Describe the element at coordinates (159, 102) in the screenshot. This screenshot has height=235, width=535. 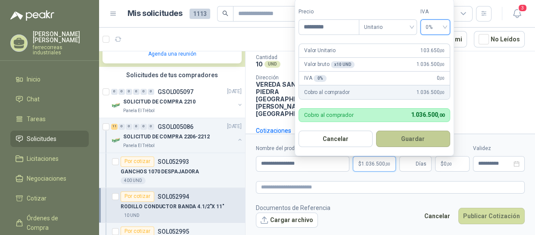
I see `p: SOLICITUD DE COMPRA 2210` at that location.